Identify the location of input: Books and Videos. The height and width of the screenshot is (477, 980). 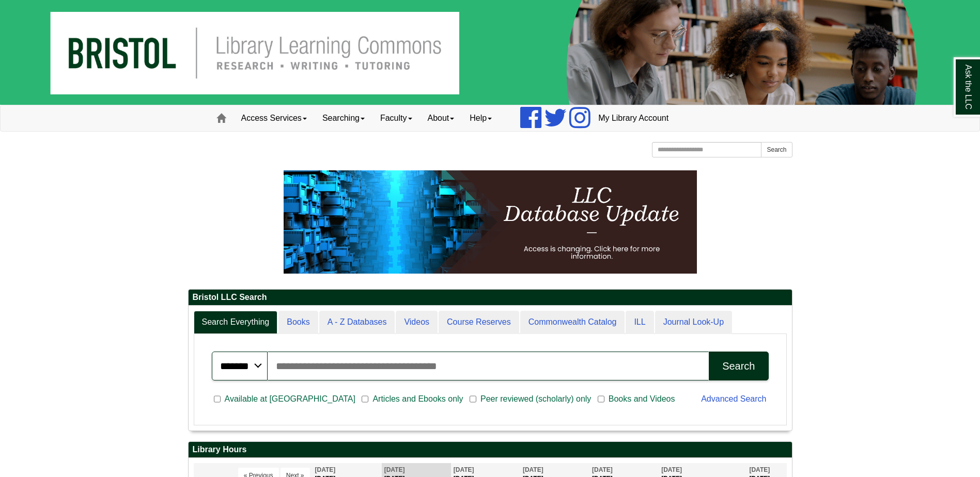
(600, 399).